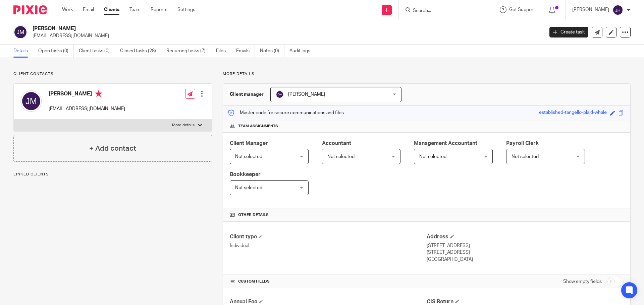 This screenshot has height=305, width=644. I want to click on a: Settings, so click(186, 10).